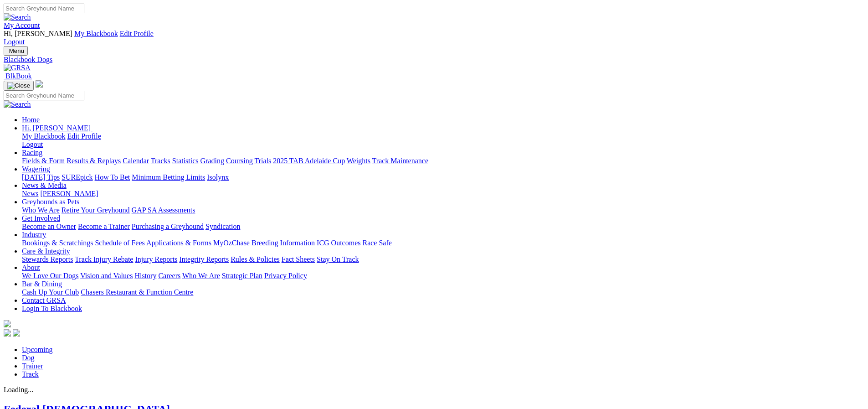  Describe the element at coordinates (434, 60) in the screenshot. I see `a: Blackbook Dogs` at that location.